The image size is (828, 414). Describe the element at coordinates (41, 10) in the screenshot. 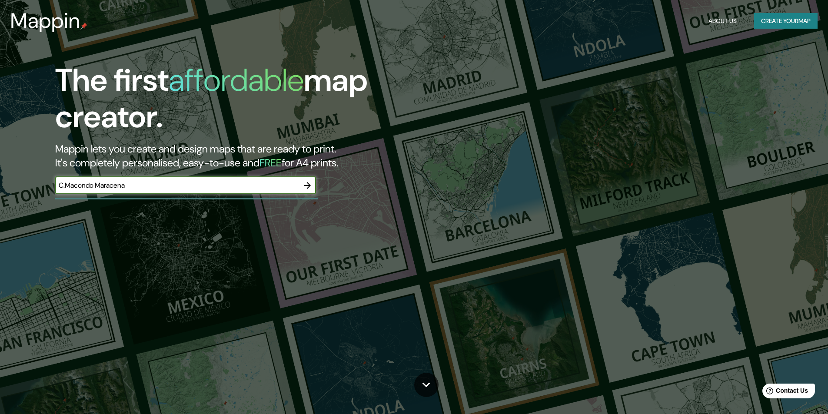

I see `span: Contact Us` at that location.